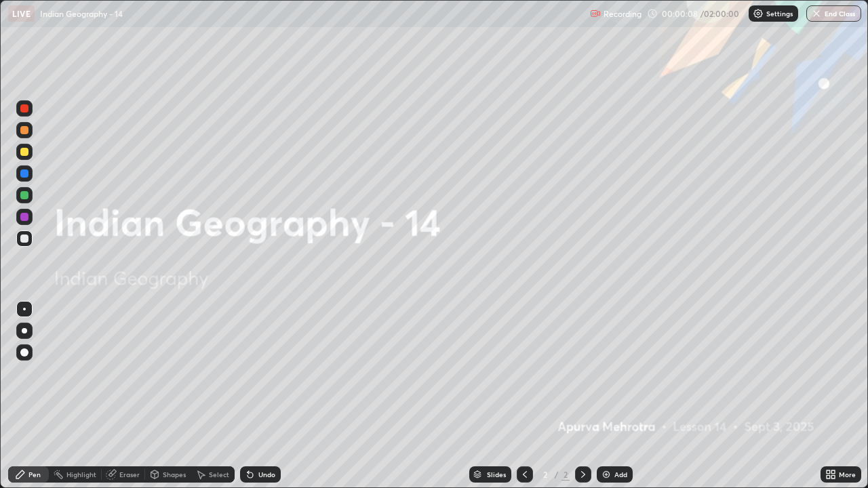 The image size is (868, 488). What do you see at coordinates (35, 474) in the screenshot?
I see `div: Pen` at bounding box center [35, 474].